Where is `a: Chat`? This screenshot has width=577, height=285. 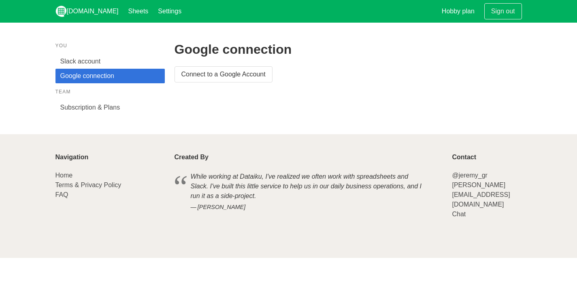 a: Chat is located at coordinates (459, 214).